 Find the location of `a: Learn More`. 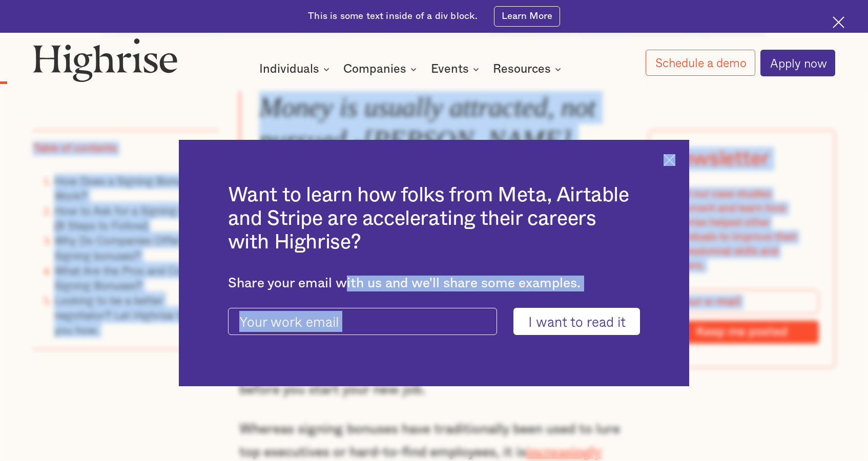

a: Learn More is located at coordinates (526, 16).